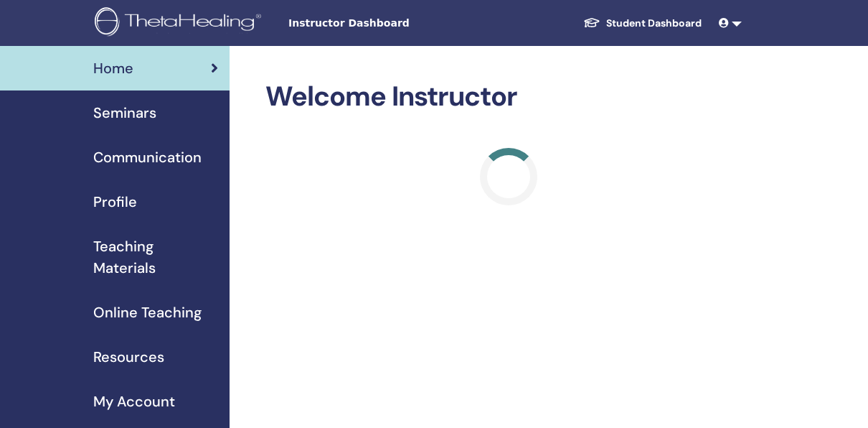 Image resolution: width=868 pixels, height=428 pixels. Describe the element at coordinates (156, 257) in the screenshot. I see `span: Teaching Materials` at that location.